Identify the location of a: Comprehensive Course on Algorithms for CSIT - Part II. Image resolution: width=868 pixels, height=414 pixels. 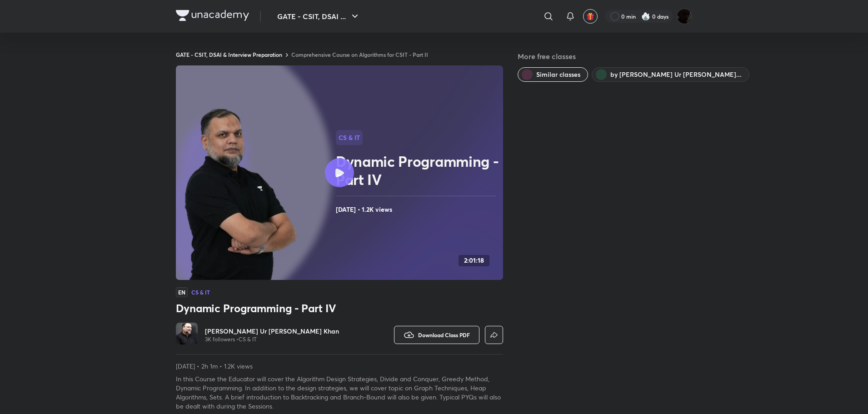
(359, 54).